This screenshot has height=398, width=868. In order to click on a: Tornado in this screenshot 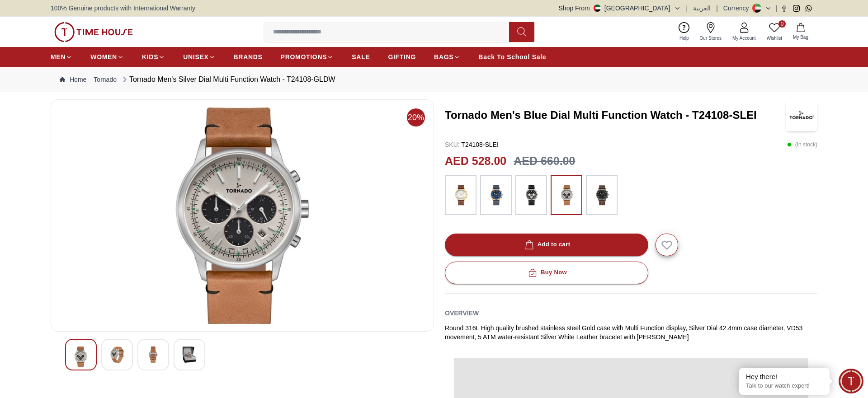, I will do `click(105, 79)`.